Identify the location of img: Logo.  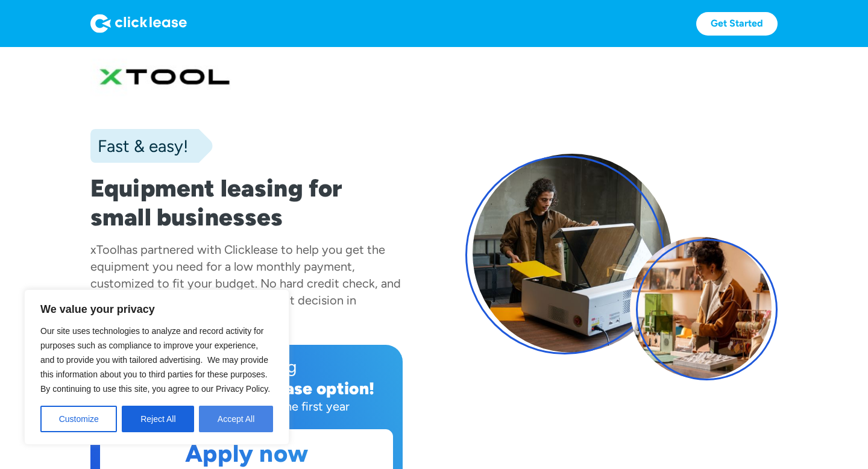
(139, 23).